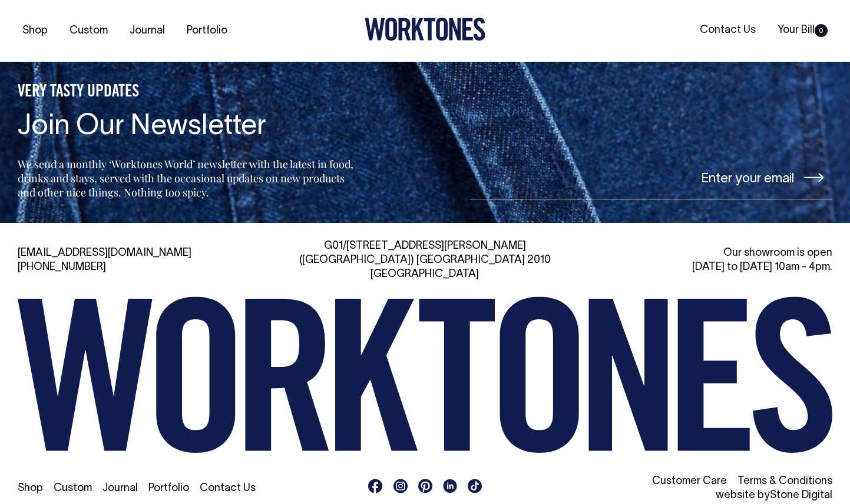 Image resolution: width=850 pixels, height=504 pixels. I want to click on p: We send a monthly ‘Worktones World’ newsletter with the latest in food, drinks and stays, served ..., so click(187, 178).